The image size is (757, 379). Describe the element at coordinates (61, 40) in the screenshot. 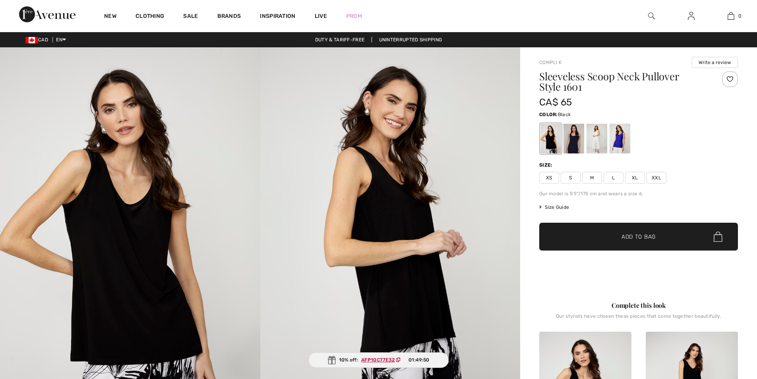

I see `span: EN` at that location.